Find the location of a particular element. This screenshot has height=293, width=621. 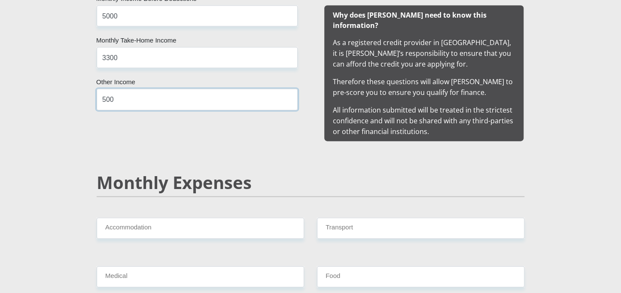

input: Other Income is located at coordinates (197, 99).